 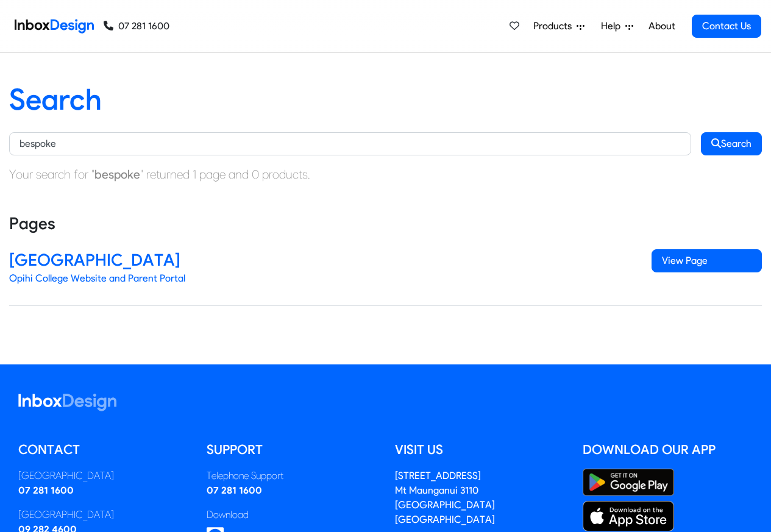 I want to click on div: Telephone Support, so click(x=292, y=476).